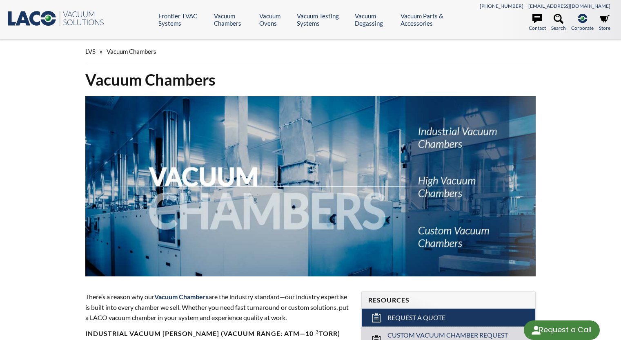 The height and width of the screenshot is (340, 621). I want to click on a: Frontier TVAC Systems, so click(183, 20).